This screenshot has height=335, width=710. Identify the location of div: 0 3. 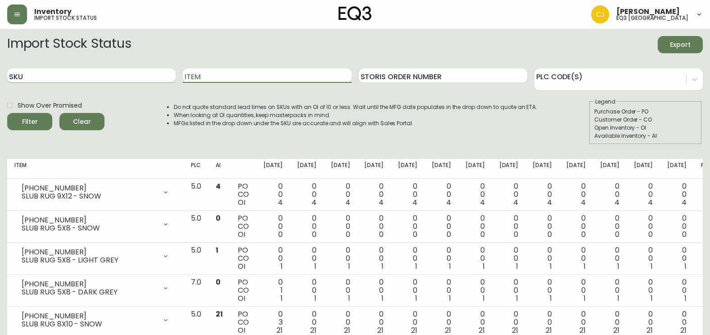
(273, 322).